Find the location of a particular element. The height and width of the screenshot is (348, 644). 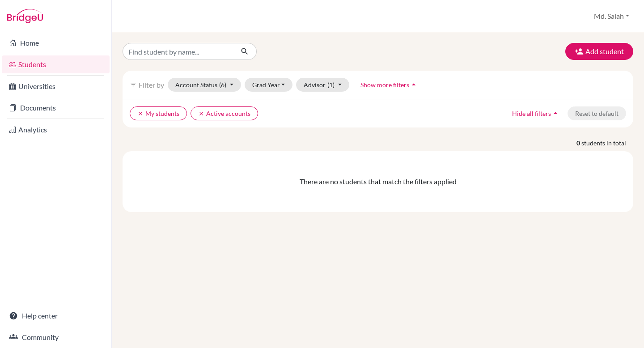

a: Students is located at coordinates (55, 64).